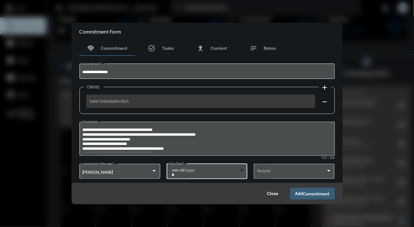 The image size is (414, 227). What do you see at coordinates (201, 101) in the screenshot?
I see `span: Sarel Greenboim-Rich` at bounding box center [201, 101].